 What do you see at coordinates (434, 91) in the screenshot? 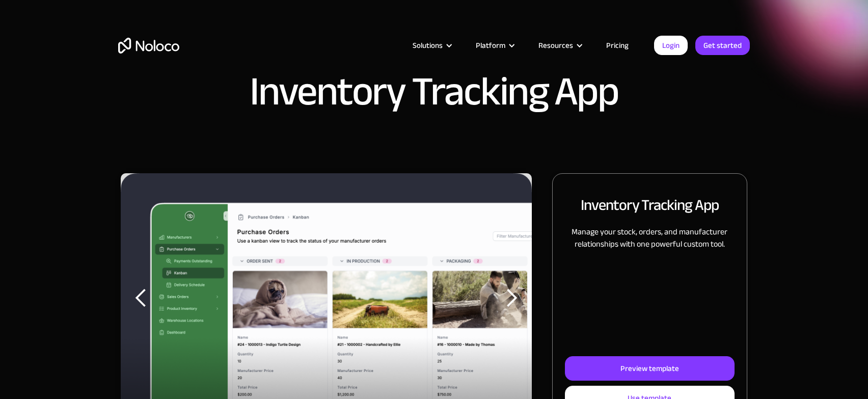
I see `h1: Inventory Tracking App` at bounding box center [434, 91].